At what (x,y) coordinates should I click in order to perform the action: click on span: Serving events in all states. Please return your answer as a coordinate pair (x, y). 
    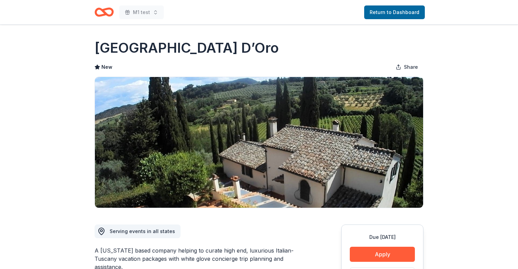
    Looking at the image, I should click on (142, 231).